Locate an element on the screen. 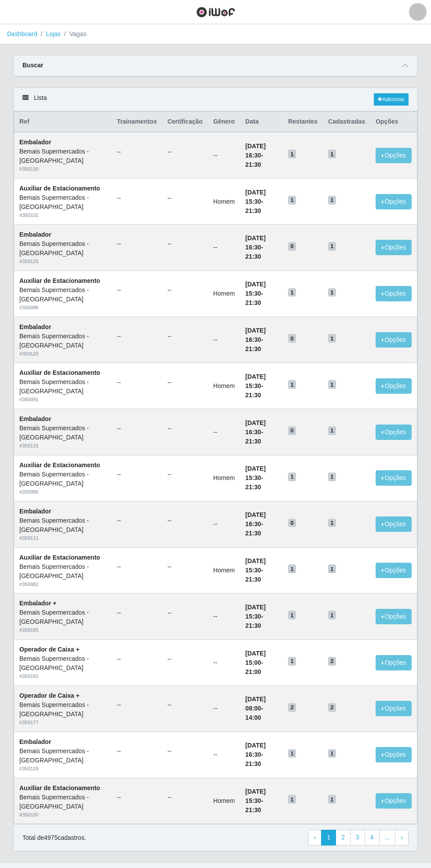  div: # 350129 is located at coordinates (63, 768).